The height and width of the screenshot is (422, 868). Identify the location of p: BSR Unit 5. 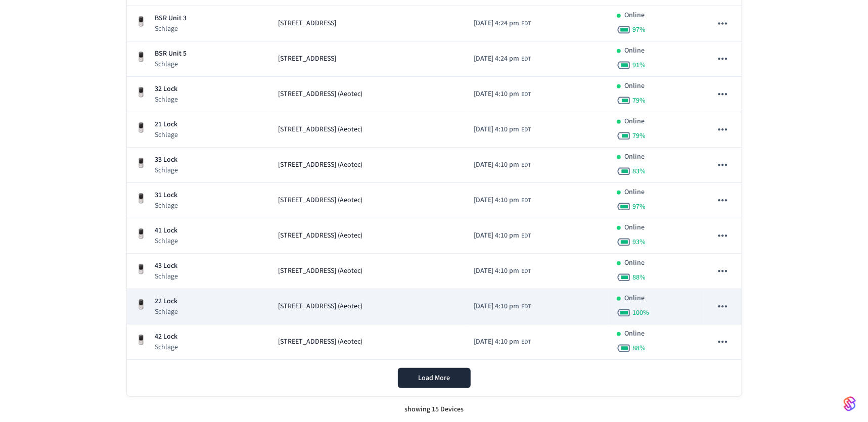
(170, 53).